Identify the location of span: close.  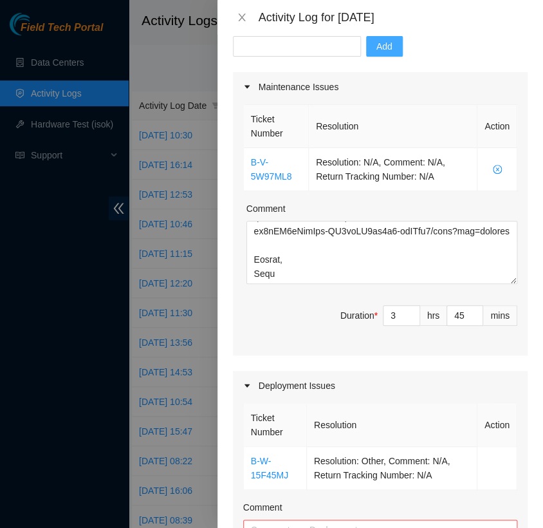
(242, 17).